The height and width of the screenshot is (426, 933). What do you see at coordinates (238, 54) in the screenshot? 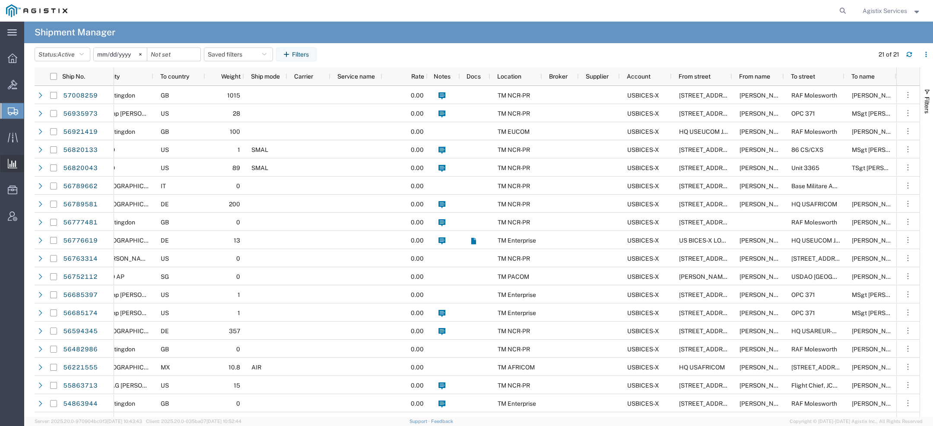
I see `button: Saved filters` at bounding box center [238, 54].